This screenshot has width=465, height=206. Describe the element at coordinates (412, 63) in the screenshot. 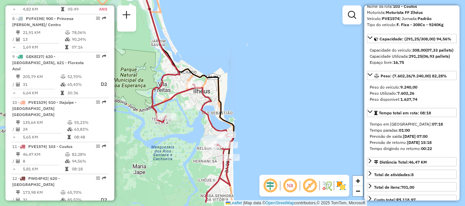

I see `div: Espaço livre:` at that location.